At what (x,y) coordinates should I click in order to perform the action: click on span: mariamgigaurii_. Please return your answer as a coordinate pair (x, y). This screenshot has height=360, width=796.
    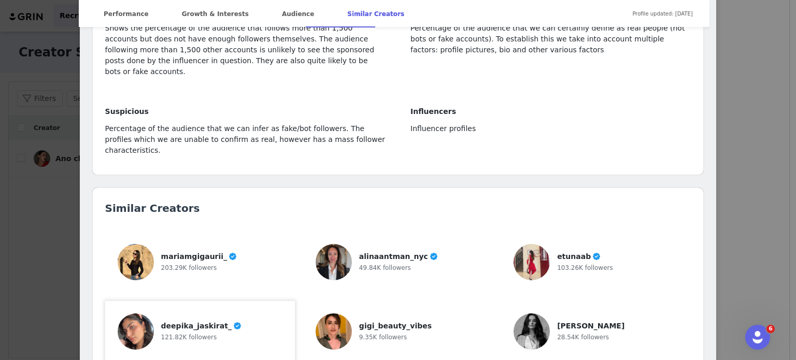
    Looking at the image, I should click on (194, 257).